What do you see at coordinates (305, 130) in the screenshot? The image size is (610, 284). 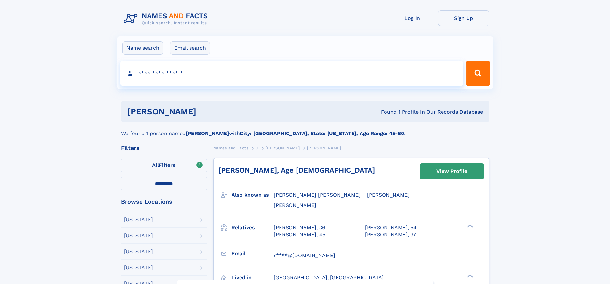 I see `div: We found 1 person named with .` at bounding box center [305, 130].